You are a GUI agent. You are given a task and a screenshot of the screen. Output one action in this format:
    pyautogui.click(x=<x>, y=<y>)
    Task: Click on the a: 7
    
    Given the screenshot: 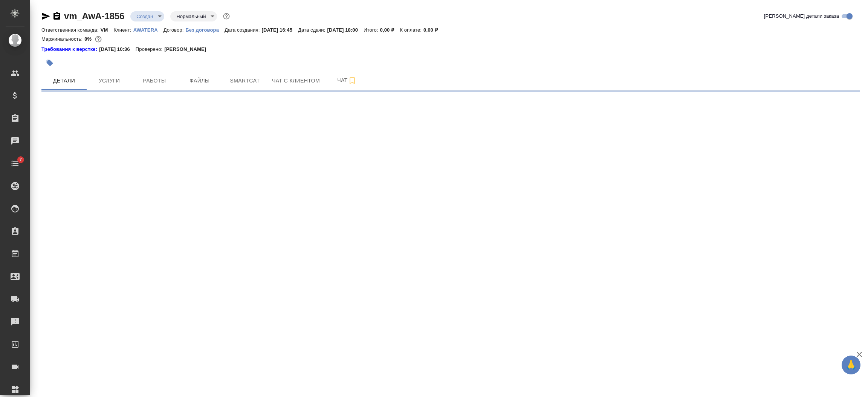 What is the action you would take?
    pyautogui.click(x=15, y=163)
    